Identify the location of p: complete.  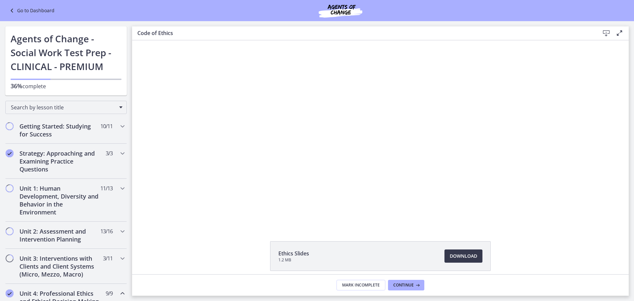
(66, 86).